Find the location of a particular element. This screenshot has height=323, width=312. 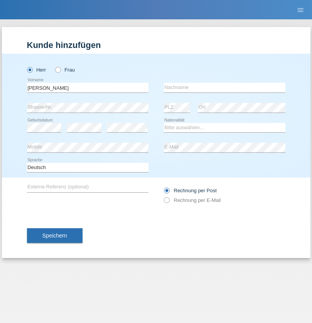

i: menu is located at coordinates (301, 10).